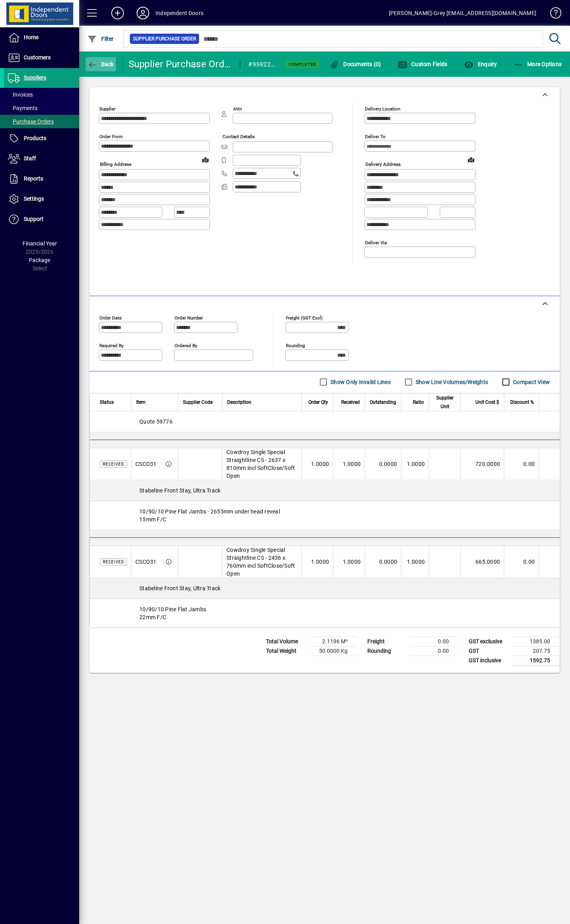  Describe the element at coordinates (450, 382) in the screenshot. I see `label: Show Line Volumes/Weights` at that location.